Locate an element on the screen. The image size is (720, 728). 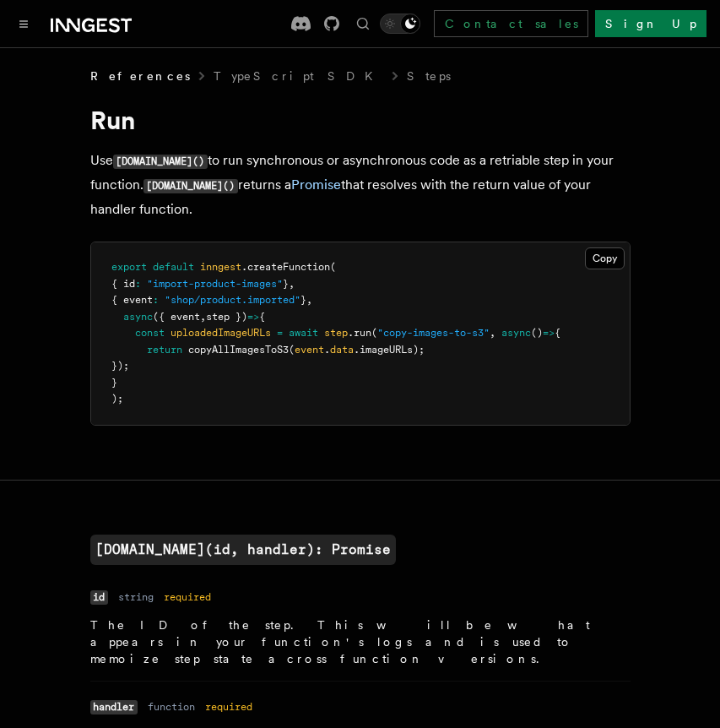
span: References is located at coordinates (140, 76).